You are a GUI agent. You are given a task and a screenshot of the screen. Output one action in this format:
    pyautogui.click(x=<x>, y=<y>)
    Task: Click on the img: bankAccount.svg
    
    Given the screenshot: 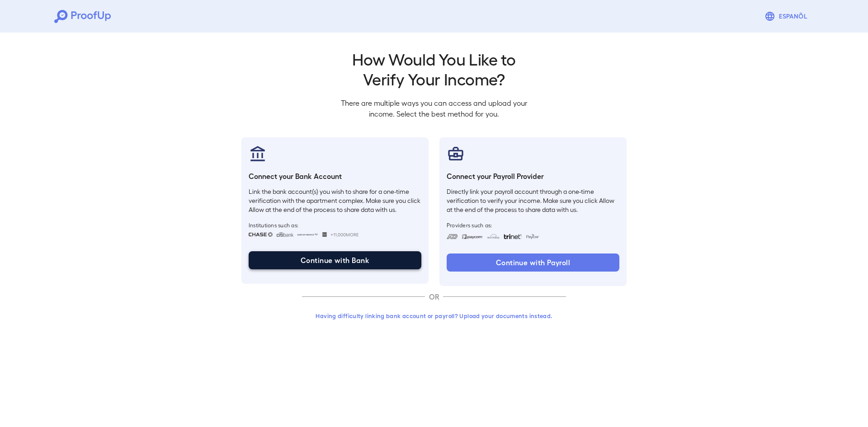 What is the action you would take?
    pyautogui.click(x=258, y=153)
    